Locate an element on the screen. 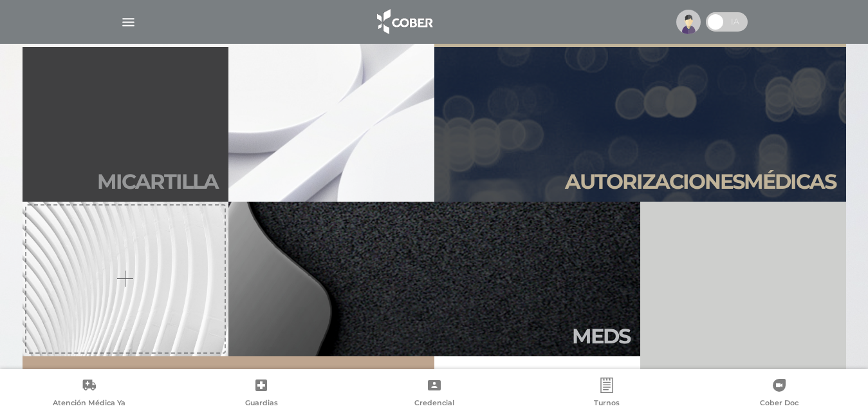 The image size is (868, 413). a: Credencial is located at coordinates (434, 394).